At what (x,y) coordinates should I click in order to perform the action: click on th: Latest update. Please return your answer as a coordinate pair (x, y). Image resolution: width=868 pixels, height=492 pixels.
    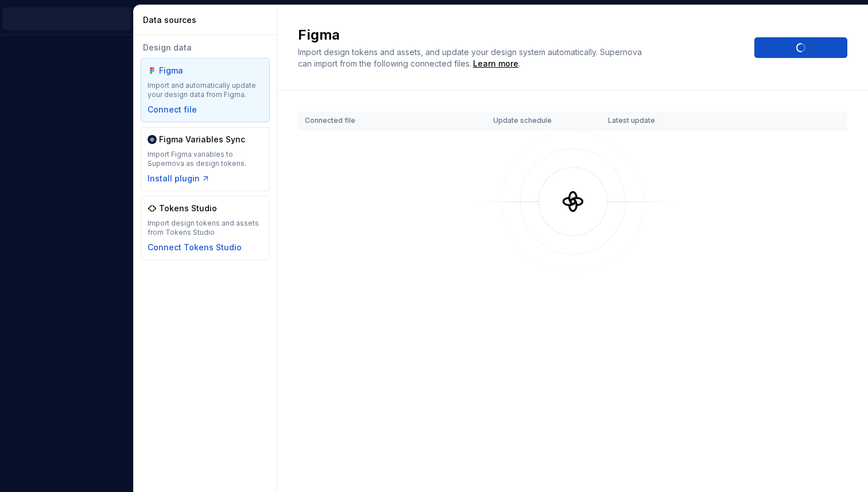
    Looking at the image, I should click on (661, 120).